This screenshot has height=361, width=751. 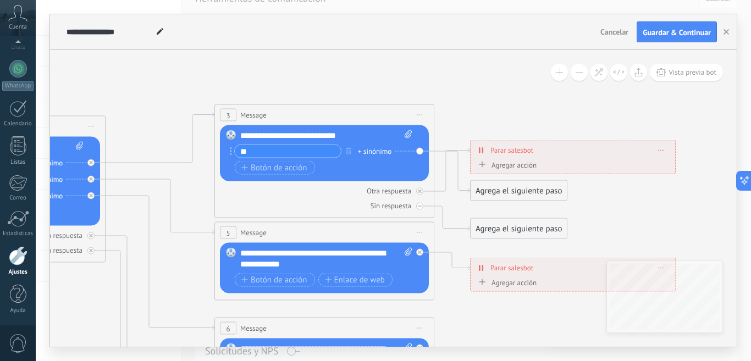 What do you see at coordinates (228, 233) in the screenshot?
I see `span: 5` at bounding box center [228, 233].